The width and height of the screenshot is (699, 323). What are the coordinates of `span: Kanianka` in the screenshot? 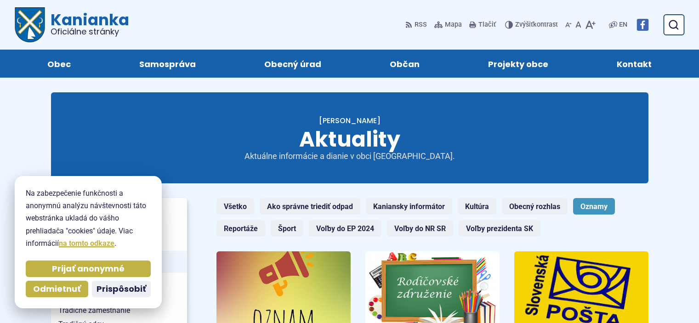 It's located at (87, 24).